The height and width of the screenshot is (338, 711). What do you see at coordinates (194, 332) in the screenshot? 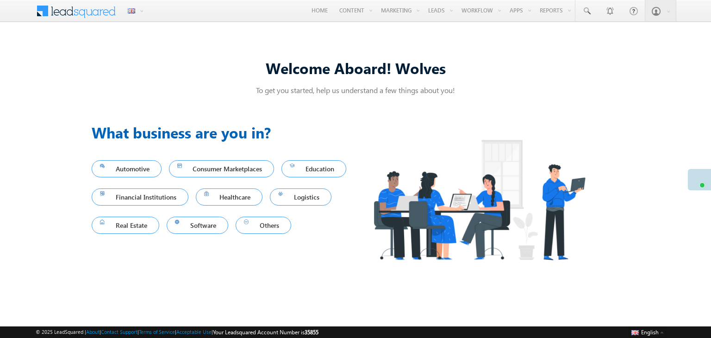
I see `a: Acceptable Use` at bounding box center [194, 332].